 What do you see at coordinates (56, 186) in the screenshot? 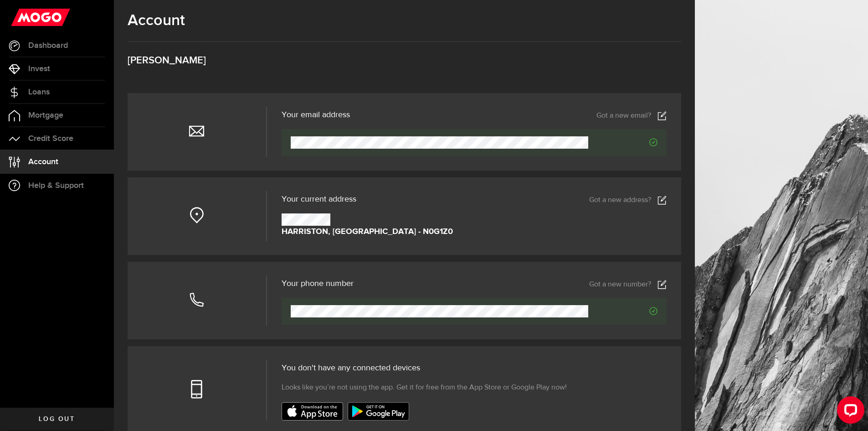
I see `span: Help & Support` at bounding box center [56, 186].